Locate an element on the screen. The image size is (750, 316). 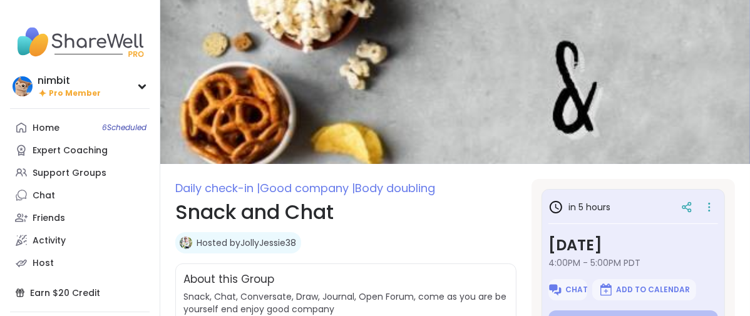
span: 4:00PM - 5:00PM PDT is located at coordinates (633, 263).